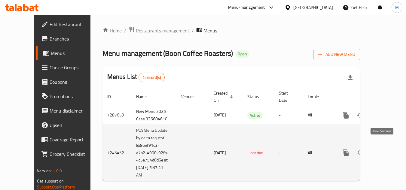 Image resolution: width=406 pixels, height=190 pixels. What do you see at coordinates (397, 8) in the screenshot?
I see `span: M` at bounding box center [397, 8].